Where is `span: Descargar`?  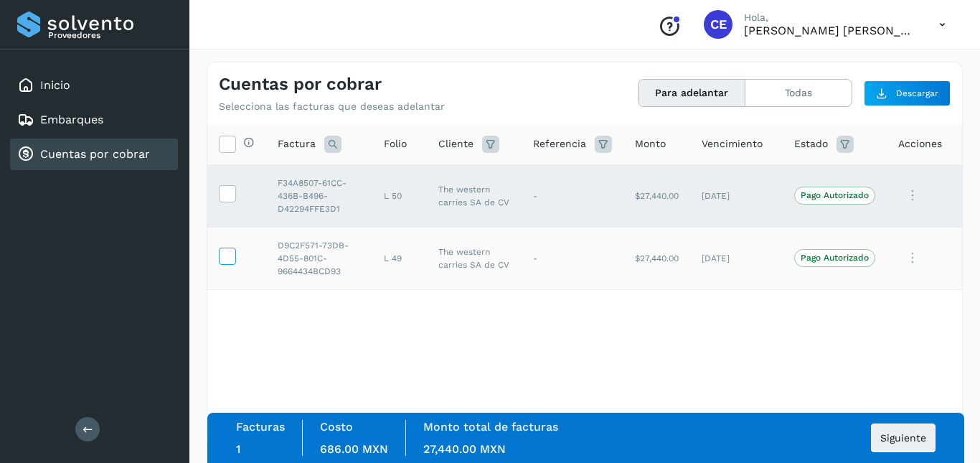 span: Descargar is located at coordinates (917, 94).